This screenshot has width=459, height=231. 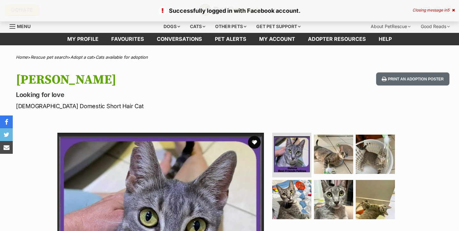 I want to click on span: Menu, so click(x=24, y=26).